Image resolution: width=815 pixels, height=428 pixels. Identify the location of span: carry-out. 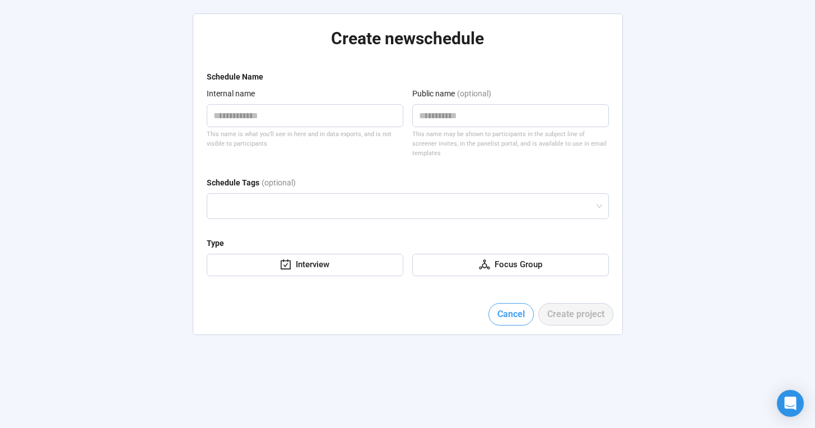
(286, 264).